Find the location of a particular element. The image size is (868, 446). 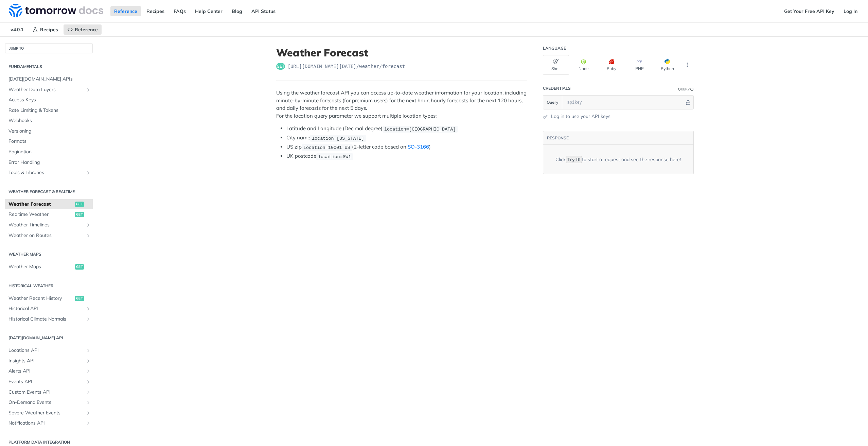

a: Weather Recent Historyget is located at coordinates (49, 298).